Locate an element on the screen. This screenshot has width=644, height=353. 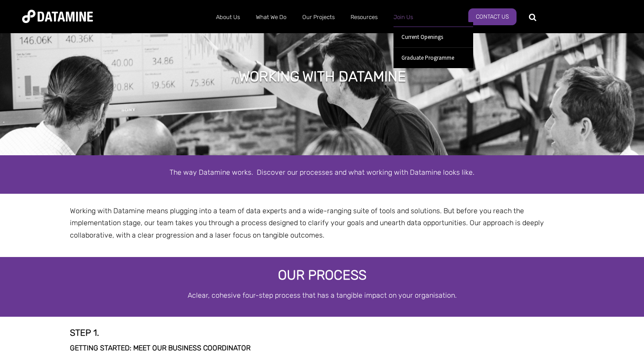
p: The way Datamine works. Discover our processes and what working with Datamine looks like. is located at coordinates (322, 172).